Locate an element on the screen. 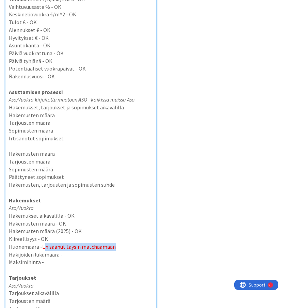 The image size is (286, 308). p: Keskineliövuokra €/m^2 - OK is located at coordinates (81, 14).